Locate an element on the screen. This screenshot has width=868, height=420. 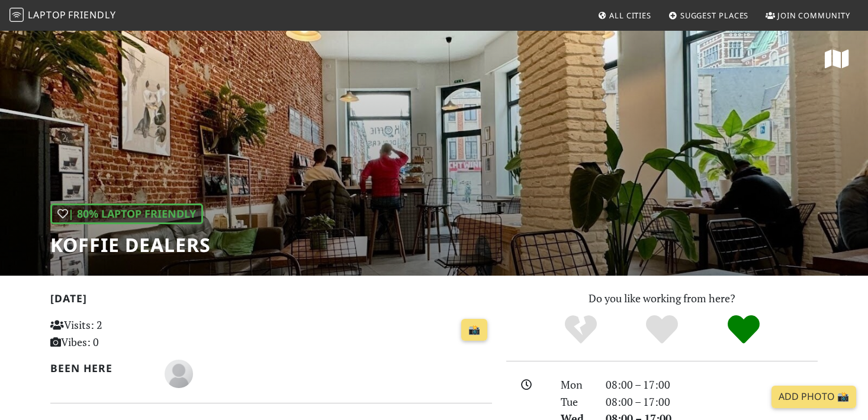
span: Suggest Places is located at coordinates (715, 16).